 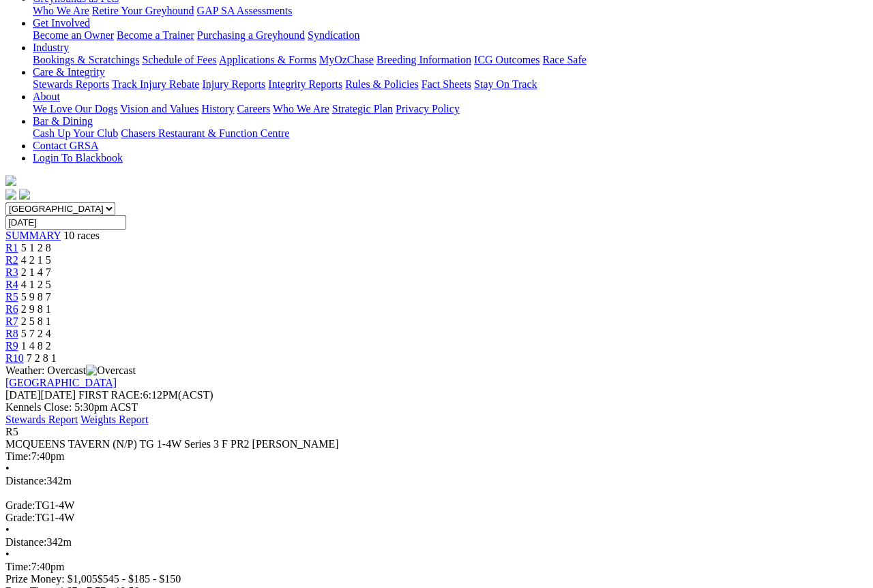 I want to click on a: SUMMARY, so click(x=33, y=236).